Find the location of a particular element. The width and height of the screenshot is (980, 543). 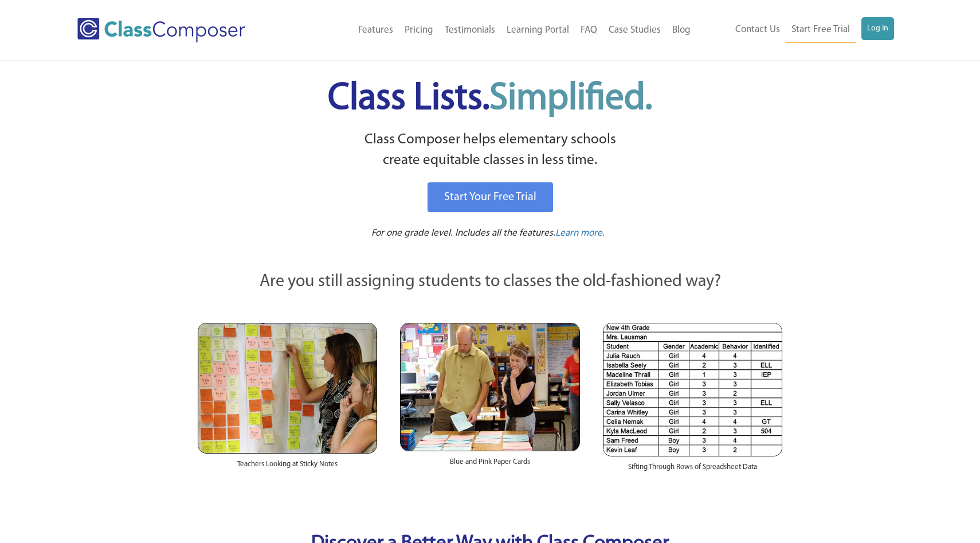

div: Teachers Looking at Sticky Notes is located at coordinates (287, 468).